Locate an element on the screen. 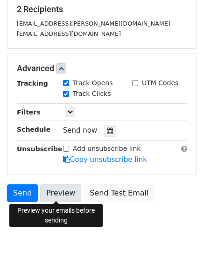  label: Add unsubscribe link is located at coordinates (107, 149).